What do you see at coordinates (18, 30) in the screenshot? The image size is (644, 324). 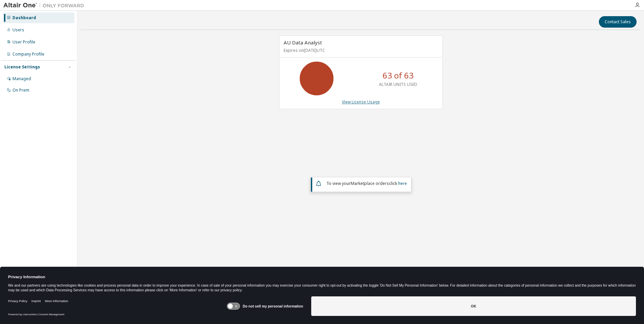 I see `div: Users` at bounding box center [18, 30].